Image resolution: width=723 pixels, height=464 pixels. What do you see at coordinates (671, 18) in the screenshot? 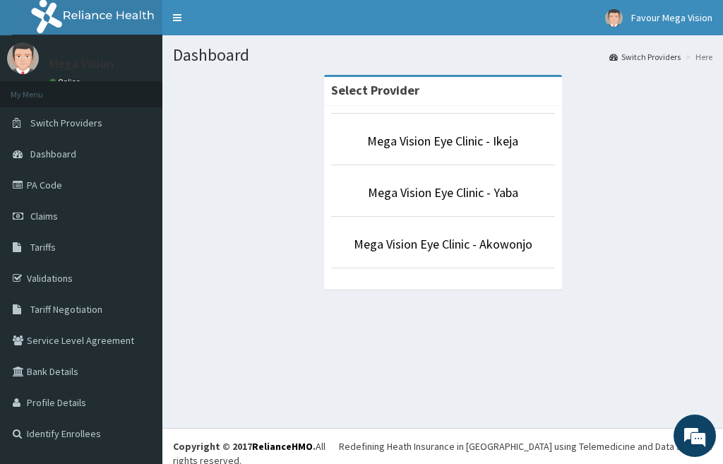
I see `span: Favour Mega Vision` at bounding box center [671, 18].